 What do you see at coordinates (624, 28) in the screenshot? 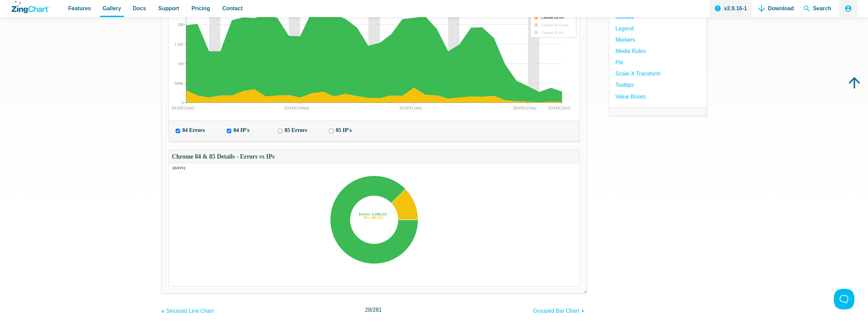
I see `a: Legend` at bounding box center [624, 28].